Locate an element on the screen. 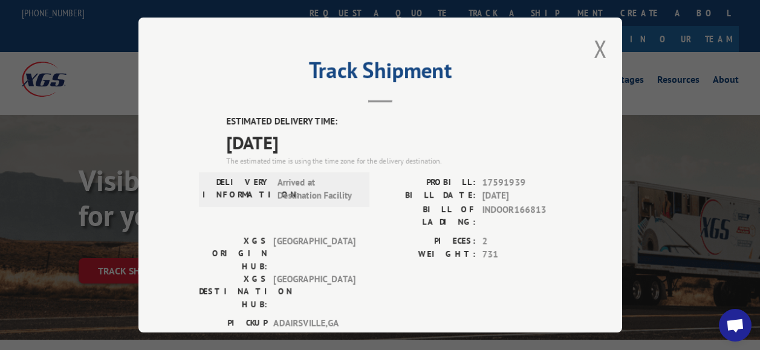  label: XGS ORIGIN HUB: is located at coordinates (233, 253).